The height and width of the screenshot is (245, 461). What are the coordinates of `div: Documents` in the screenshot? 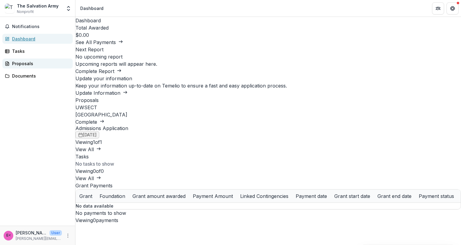 It's located at (40, 76).